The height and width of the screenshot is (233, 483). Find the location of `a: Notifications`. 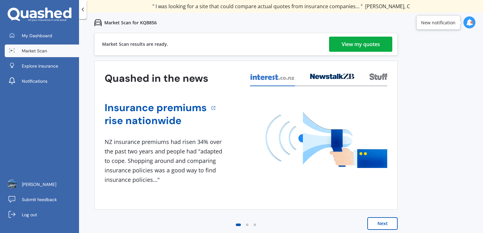

a: Notifications is located at coordinates (42, 81).